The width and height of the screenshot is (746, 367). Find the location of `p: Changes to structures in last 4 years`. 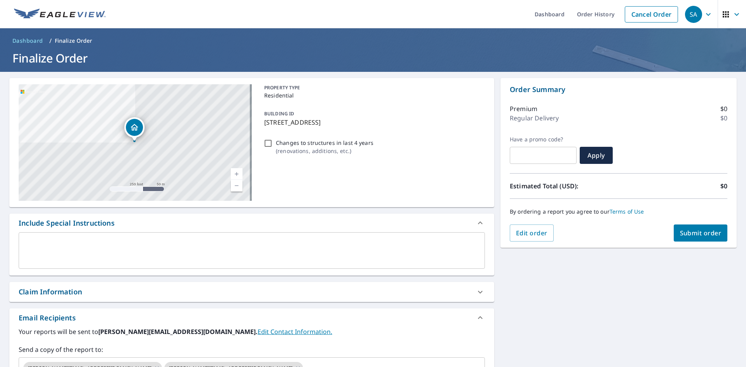

p: Changes to structures in last 4 years is located at coordinates (325, 143).